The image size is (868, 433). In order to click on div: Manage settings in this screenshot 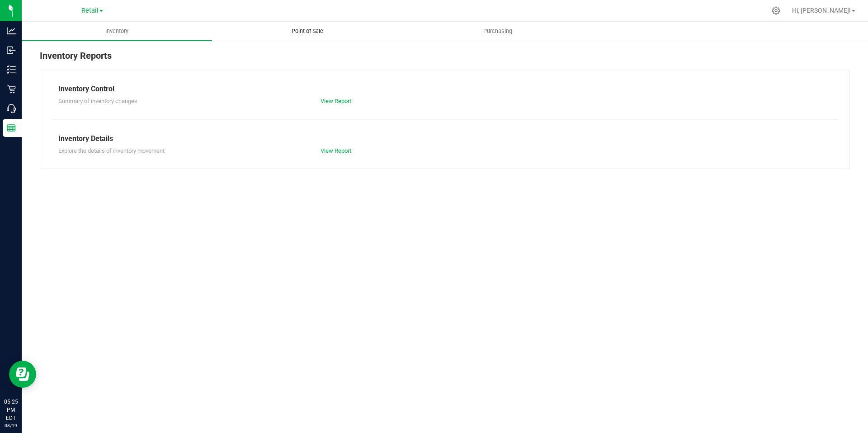, I will do `click(776, 10)`.